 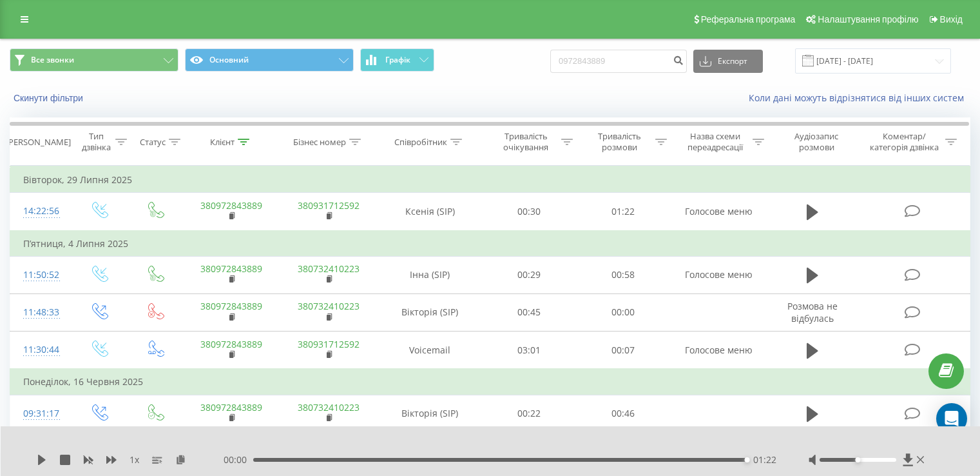 What do you see at coordinates (951, 19) in the screenshot?
I see `span: Вихід` at bounding box center [951, 19].